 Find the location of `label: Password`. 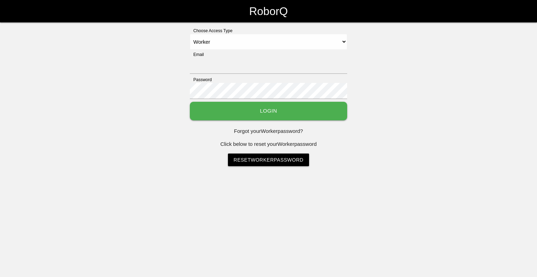

label: Password is located at coordinates (201, 80).